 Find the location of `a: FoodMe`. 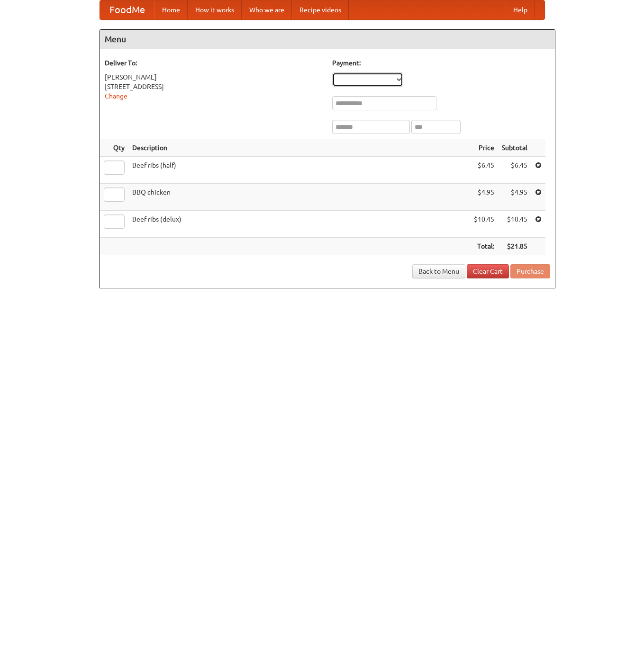

a: FoodMe is located at coordinates (127, 10).